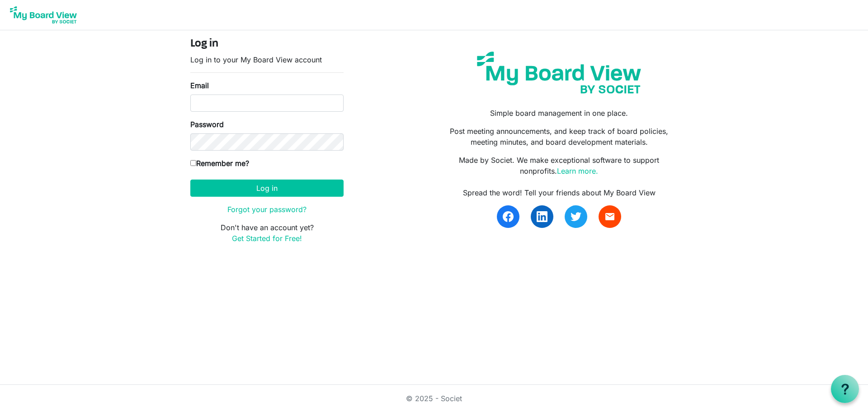  What do you see at coordinates (559, 193) in the screenshot?
I see `div: Spread the word! Tell your friends about My Board View` at bounding box center [559, 193].